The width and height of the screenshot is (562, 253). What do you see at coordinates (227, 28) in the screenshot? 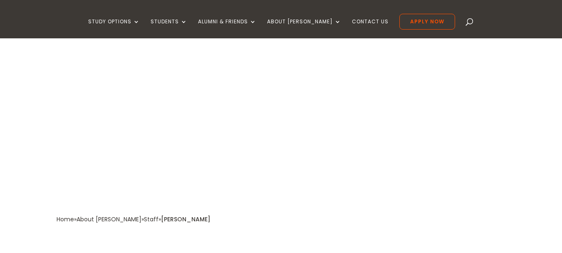
I see `a: Alumni & Friends` at bounding box center [227, 28].